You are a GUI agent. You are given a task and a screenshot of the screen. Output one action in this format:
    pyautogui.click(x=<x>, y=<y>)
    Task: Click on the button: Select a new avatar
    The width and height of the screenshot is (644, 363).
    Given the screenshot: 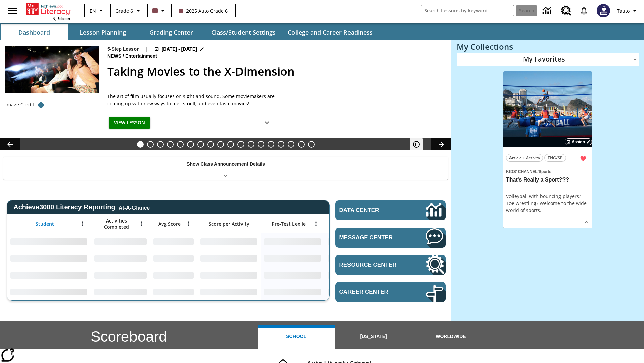 What is the action you would take?
    pyautogui.click(x=604, y=11)
    